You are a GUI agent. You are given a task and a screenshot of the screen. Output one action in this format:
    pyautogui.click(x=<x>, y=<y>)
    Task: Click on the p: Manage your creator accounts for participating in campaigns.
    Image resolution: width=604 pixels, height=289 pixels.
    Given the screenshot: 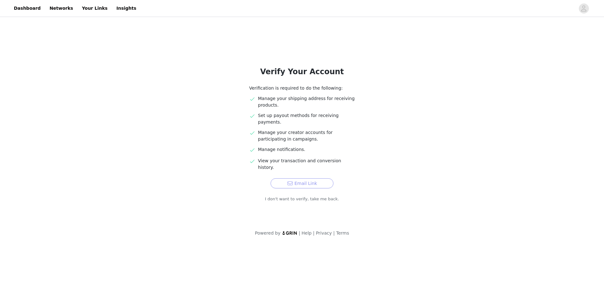 What is the action you would take?
    pyautogui.click(x=306, y=136)
    